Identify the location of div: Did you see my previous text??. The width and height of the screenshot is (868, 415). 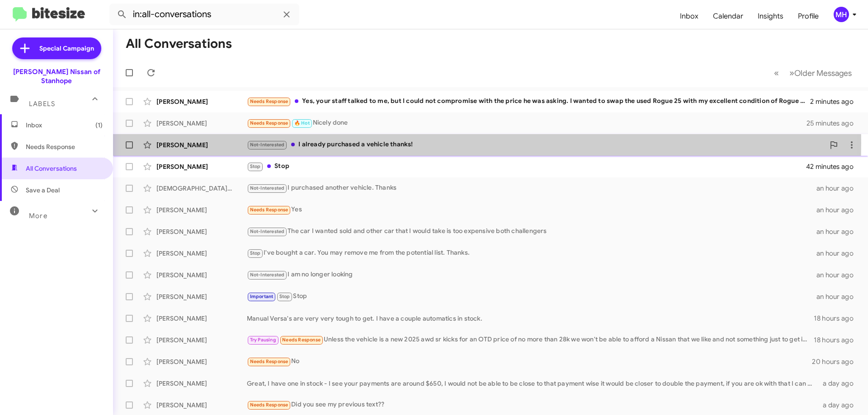
(532, 405).